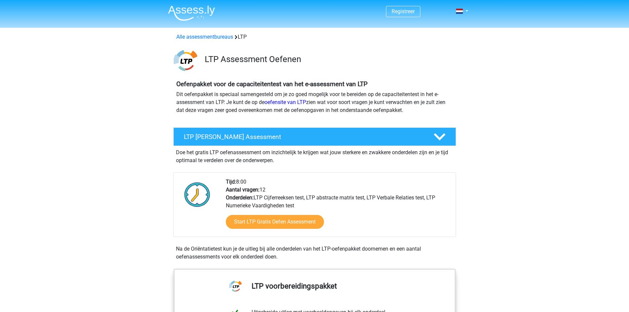  What do you see at coordinates (231, 182) in the screenshot?
I see `b: Tijd:` at bounding box center [231, 182].